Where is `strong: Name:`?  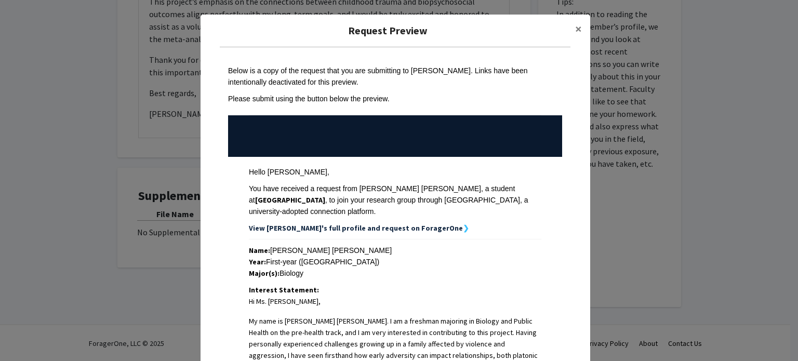 strong: Name: is located at coordinates (259, 251).